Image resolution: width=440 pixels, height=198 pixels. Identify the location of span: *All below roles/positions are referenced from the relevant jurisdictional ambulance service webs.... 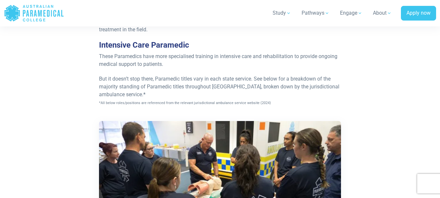
(185, 102).